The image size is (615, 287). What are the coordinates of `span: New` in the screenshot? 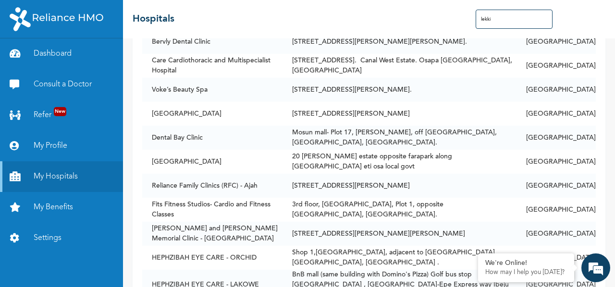 It's located at (60, 111).